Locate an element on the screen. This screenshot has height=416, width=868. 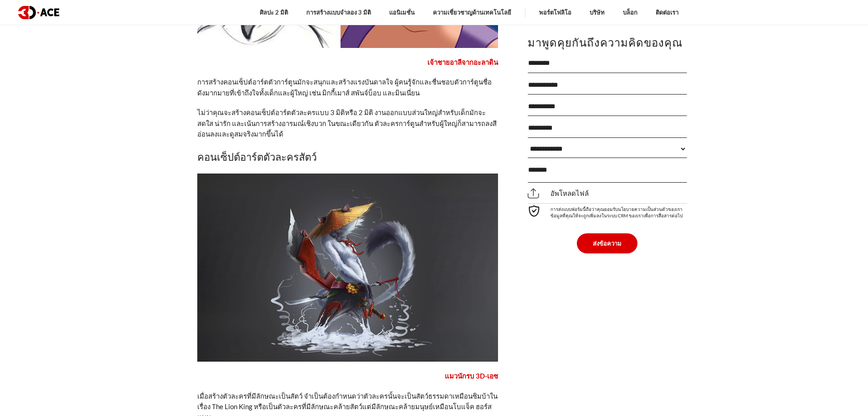
font: แอนิเมชั่น is located at coordinates (402, 12).